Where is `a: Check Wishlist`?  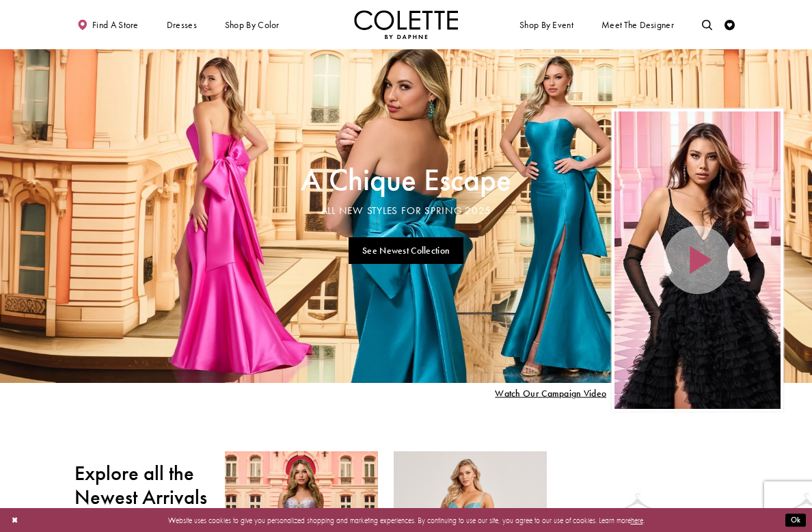 a: Check Wishlist is located at coordinates (729, 25).